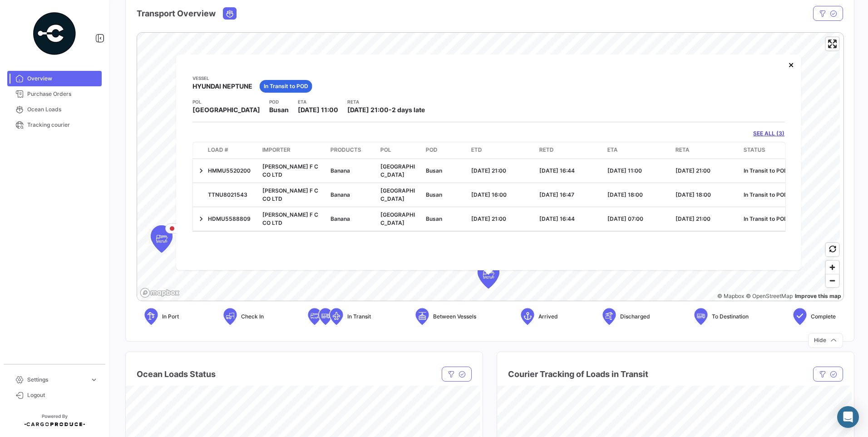 The image size is (868, 437). Describe the element at coordinates (55, 79) in the screenshot. I see `a: Overview` at that location.